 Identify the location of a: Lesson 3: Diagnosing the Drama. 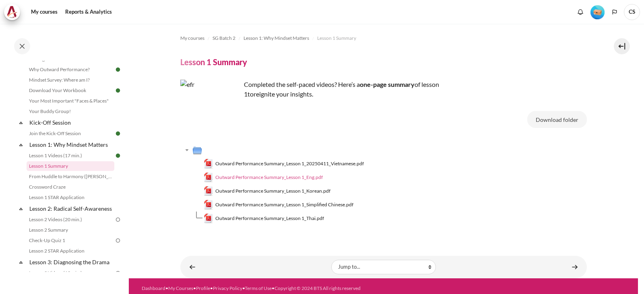
(71, 262).